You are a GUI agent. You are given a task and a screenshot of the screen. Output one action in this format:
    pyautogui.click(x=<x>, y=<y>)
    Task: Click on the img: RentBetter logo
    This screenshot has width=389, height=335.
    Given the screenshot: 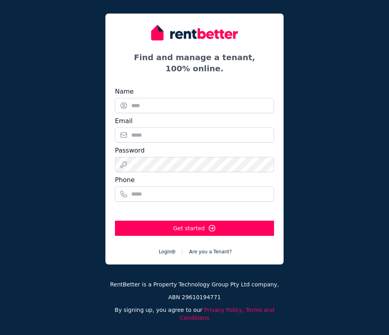 What is the action you would take?
    pyautogui.click(x=195, y=33)
    